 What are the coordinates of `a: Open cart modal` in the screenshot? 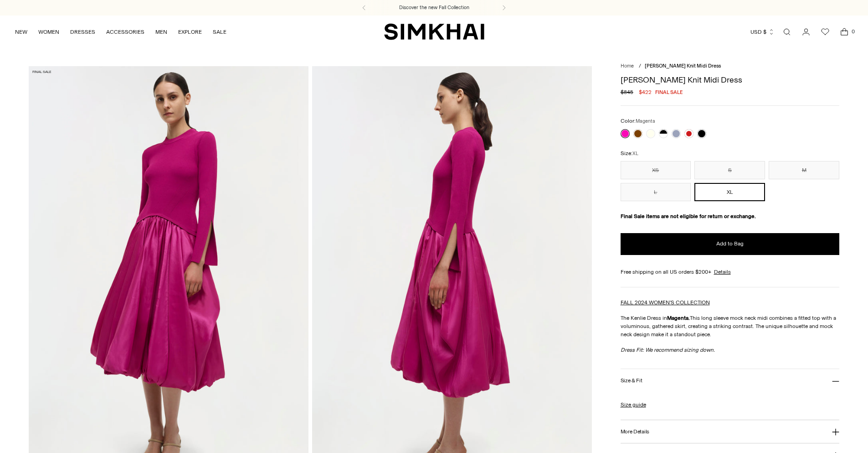 It's located at (845, 32).